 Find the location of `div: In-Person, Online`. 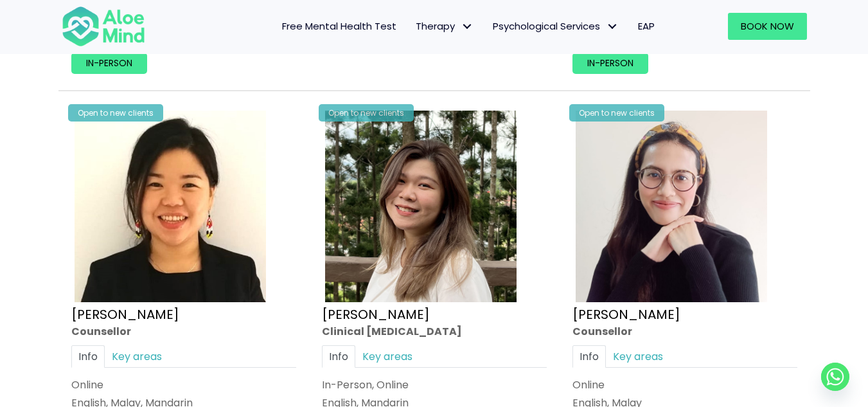

div: In-Person, Online is located at coordinates (434, 384).